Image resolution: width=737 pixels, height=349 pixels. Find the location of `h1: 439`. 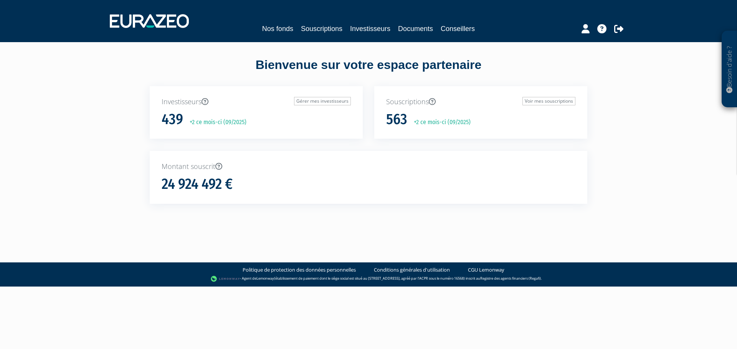

h1: 439 is located at coordinates (172, 120).